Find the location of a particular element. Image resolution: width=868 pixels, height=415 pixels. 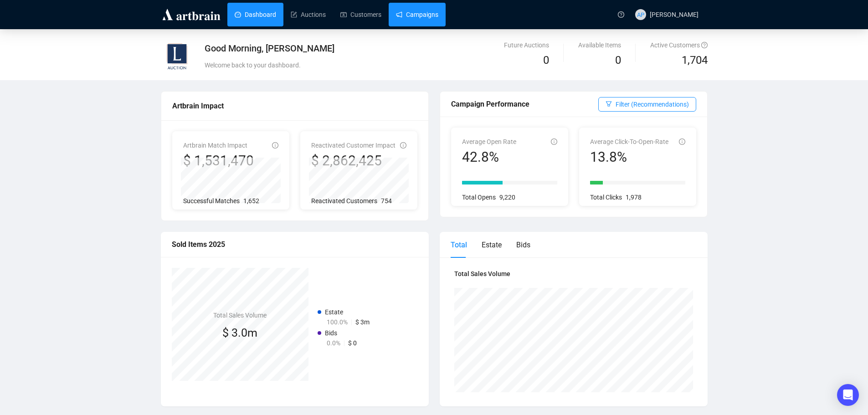

span: 0.0% is located at coordinates (334, 343).